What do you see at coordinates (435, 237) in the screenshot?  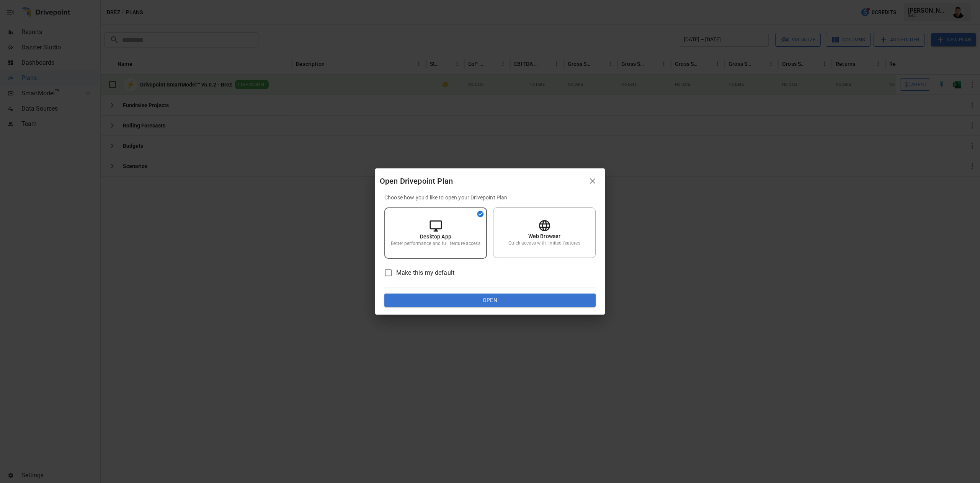 I see `p: Desktop App` at bounding box center [435, 237].